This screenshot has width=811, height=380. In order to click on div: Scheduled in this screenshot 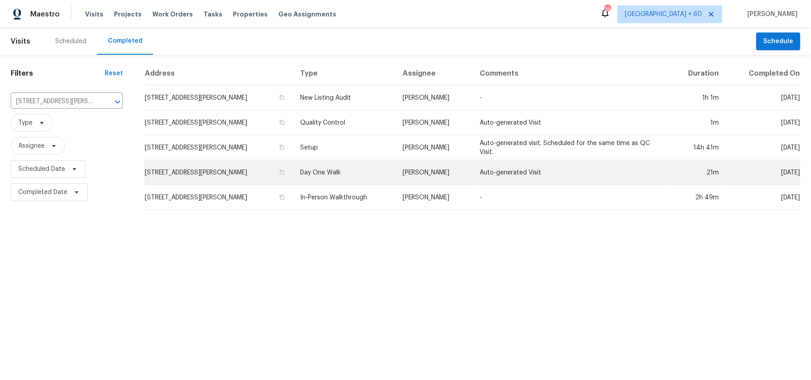, I will do `click(71, 41)`.